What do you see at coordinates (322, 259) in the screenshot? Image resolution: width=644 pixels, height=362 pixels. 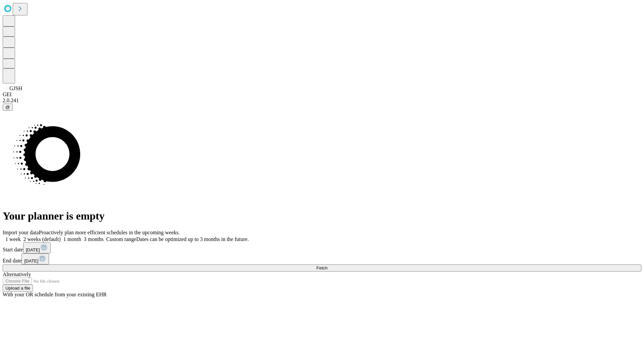 I see `div: End date` at bounding box center [322, 259].